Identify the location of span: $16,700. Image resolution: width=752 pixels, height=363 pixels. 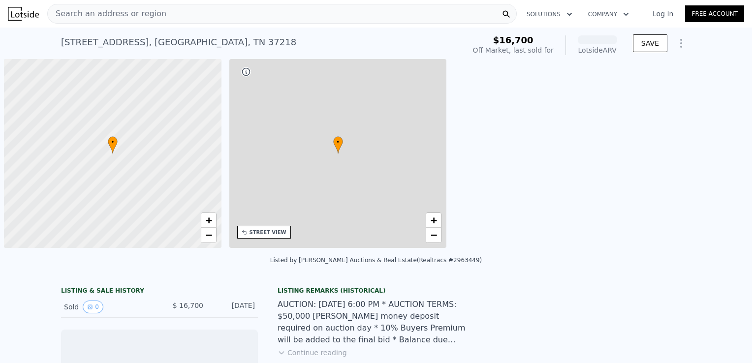
(513, 40).